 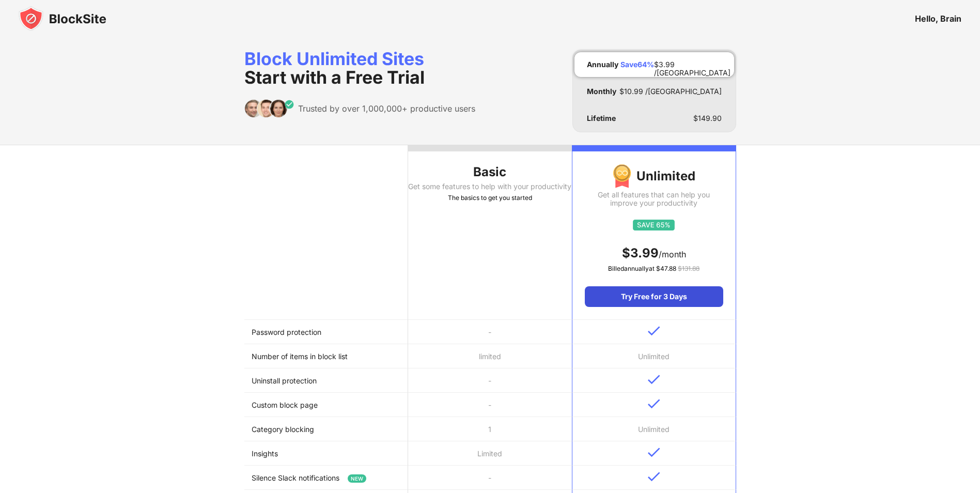 What do you see at coordinates (637, 65) in the screenshot?
I see `div: Save 64 %` at bounding box center [637, 65].